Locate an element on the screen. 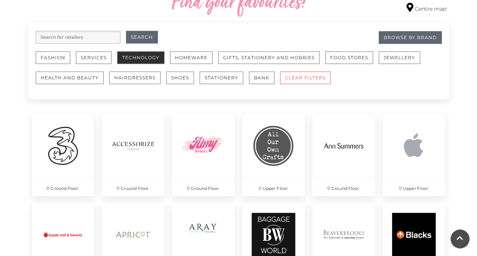  button: Homeware is located at coordinates (191, 57).